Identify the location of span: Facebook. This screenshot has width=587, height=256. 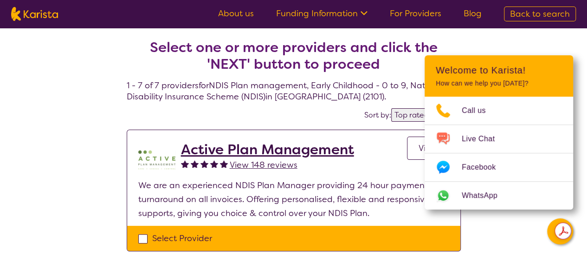
(484, 167).